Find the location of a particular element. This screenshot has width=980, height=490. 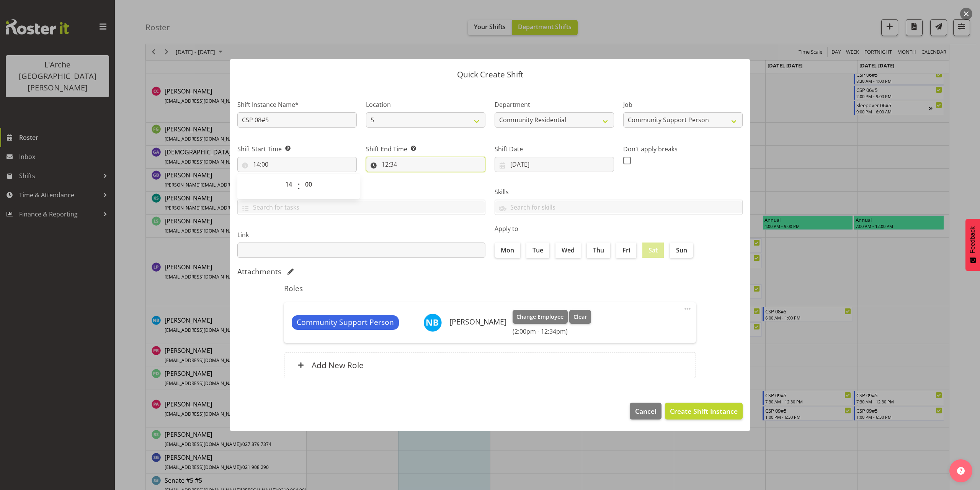

span: Create Shift Instance is located at coordinates (703, 411).